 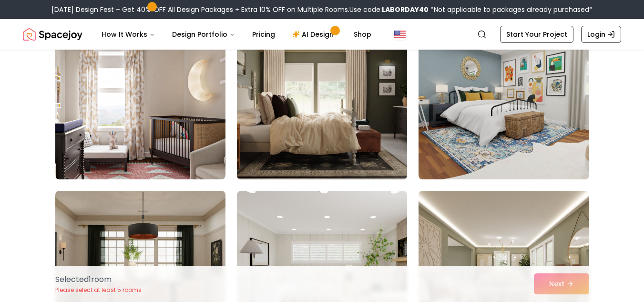 What do you see at coordinates (399, 34) in the screenshot?
I see `img: United States` at bounding box center [399, 34].